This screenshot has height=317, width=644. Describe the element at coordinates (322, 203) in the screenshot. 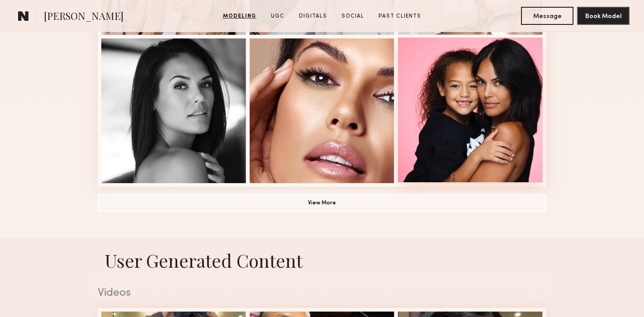

I see `button: View More` at that location.